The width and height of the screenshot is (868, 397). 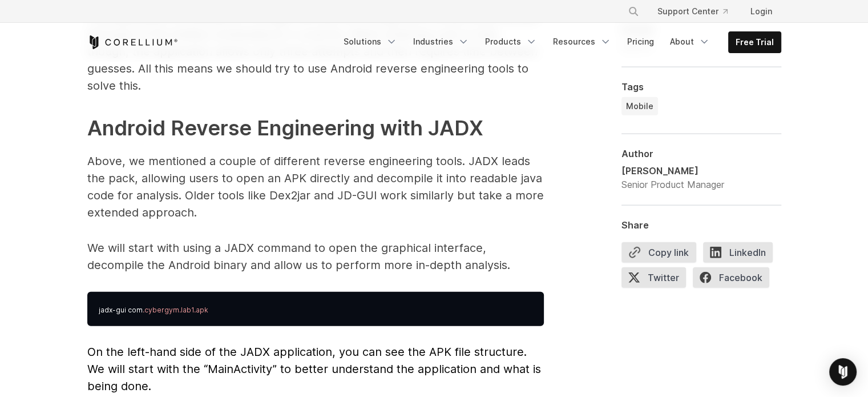 I want to click on span: Facebook, so click(x=731, y=277).